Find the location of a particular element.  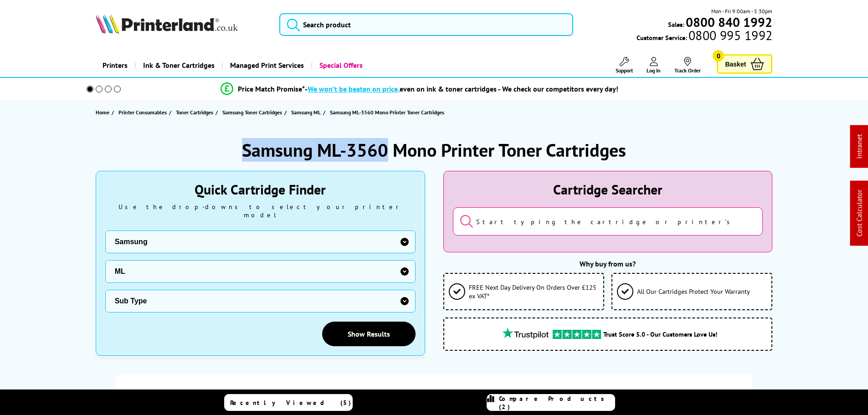

a: Show Results is located at coordinates (369, 334).